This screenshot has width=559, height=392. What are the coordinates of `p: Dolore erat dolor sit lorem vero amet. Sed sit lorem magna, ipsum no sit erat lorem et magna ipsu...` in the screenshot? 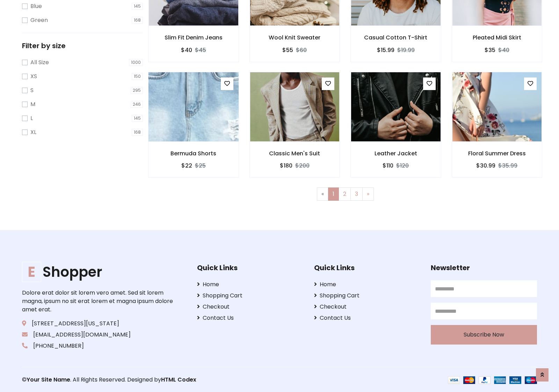 It's located at (99, 301).